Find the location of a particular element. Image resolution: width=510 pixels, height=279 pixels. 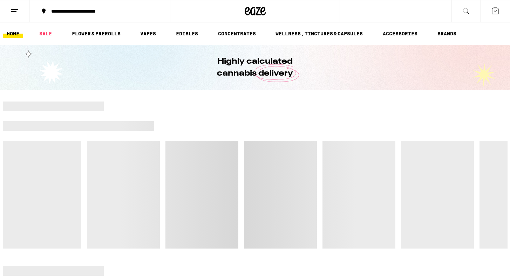

a: FLOWER & PREROLLS is located at coordinates (96, 34).